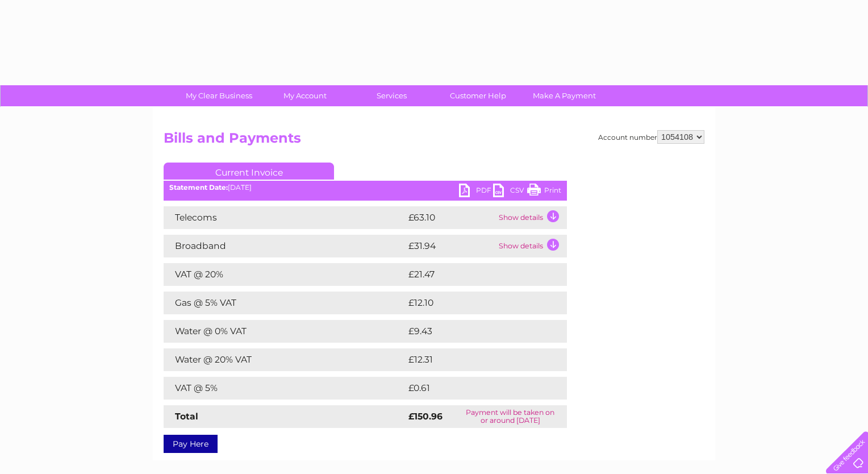 The image size is (868, 474). What do you see at coordinates (198, 187) in the screenshot?
I see `b: Statement Date:` at bounding box center [198, 187].